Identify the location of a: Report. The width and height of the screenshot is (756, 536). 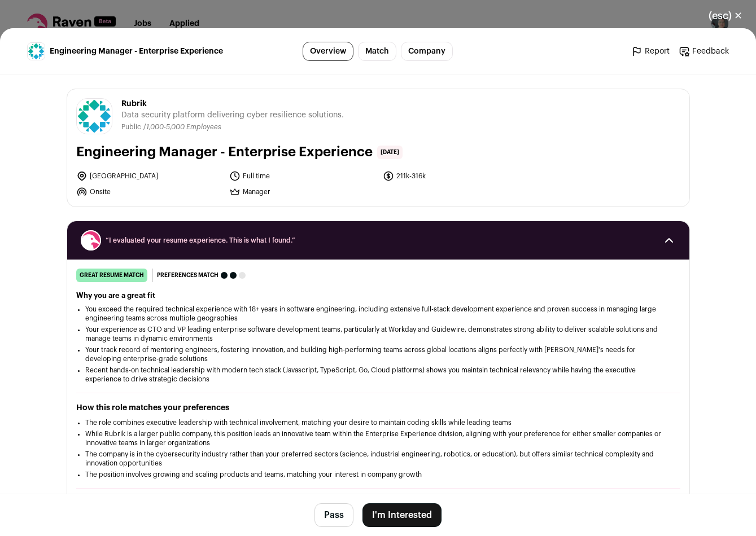
(650, 51).